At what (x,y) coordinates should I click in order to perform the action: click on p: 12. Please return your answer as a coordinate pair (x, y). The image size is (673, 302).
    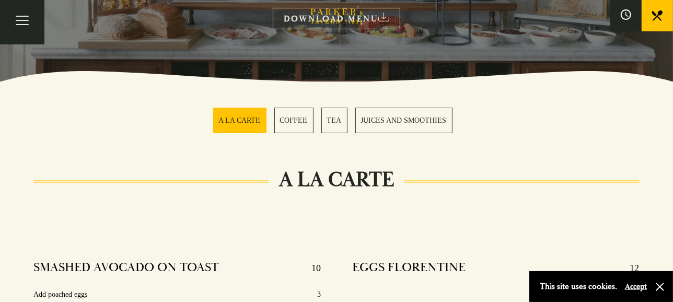
    Looking at the image, I should click on (629, 268).